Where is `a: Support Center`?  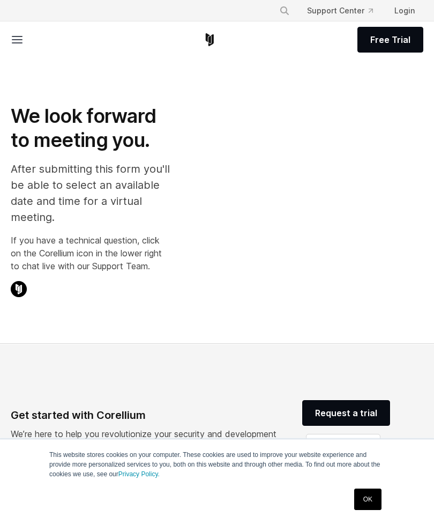
a: Support Center is located at coordinates (340, 11).